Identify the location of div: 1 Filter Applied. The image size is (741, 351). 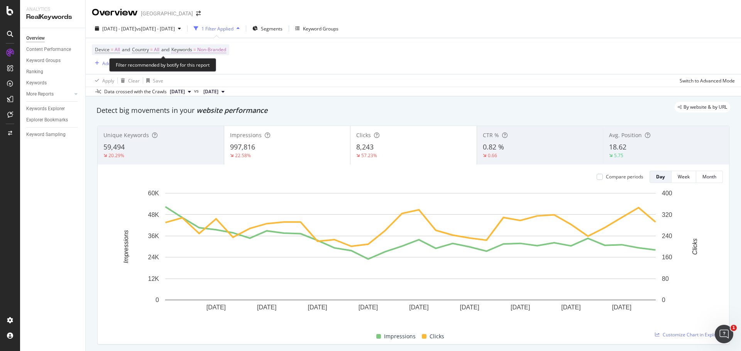
(217, 29).